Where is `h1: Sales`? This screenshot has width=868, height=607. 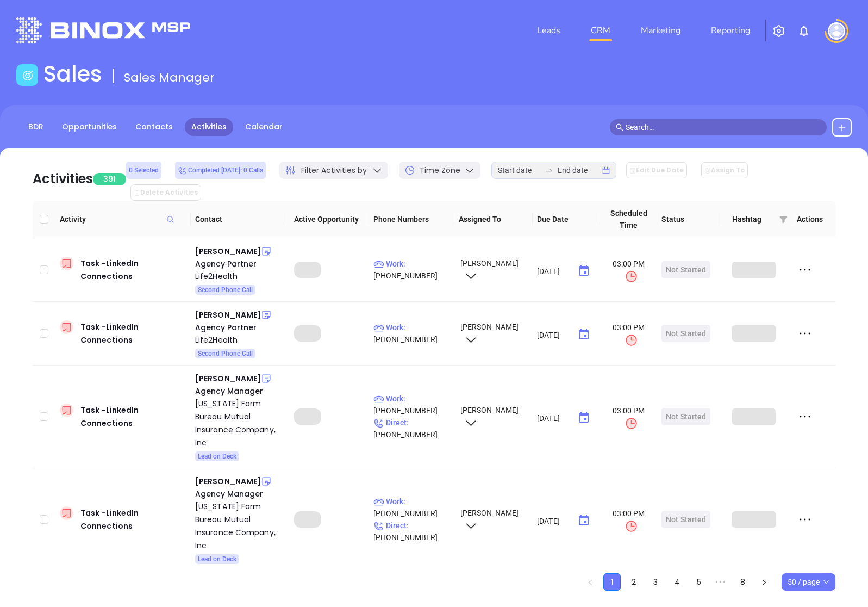 h1: Sales is located at coordinates (73, 74).